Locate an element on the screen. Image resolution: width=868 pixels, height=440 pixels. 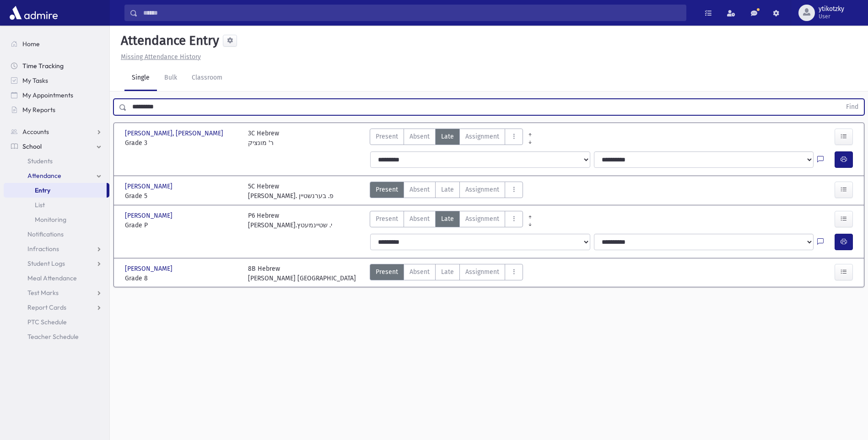
span: Grade 5 is located at coordinates (182, 196).